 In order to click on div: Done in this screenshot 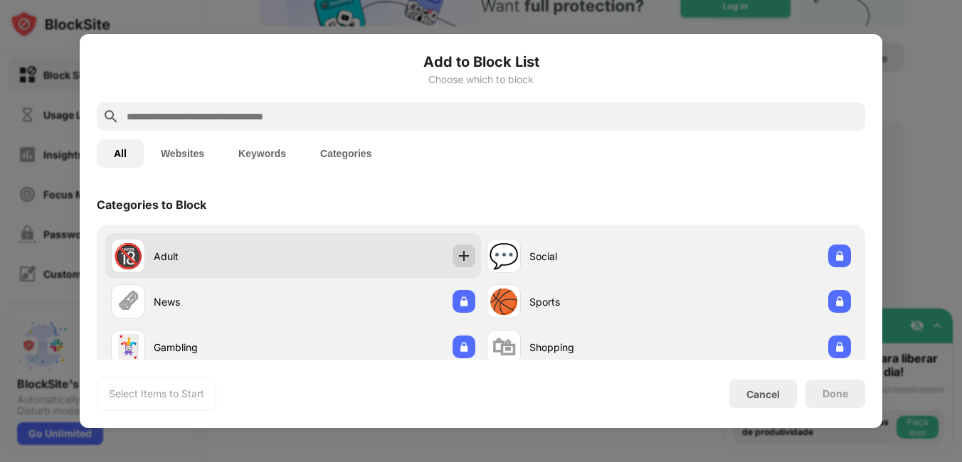, I will do `click(835, 394)`.